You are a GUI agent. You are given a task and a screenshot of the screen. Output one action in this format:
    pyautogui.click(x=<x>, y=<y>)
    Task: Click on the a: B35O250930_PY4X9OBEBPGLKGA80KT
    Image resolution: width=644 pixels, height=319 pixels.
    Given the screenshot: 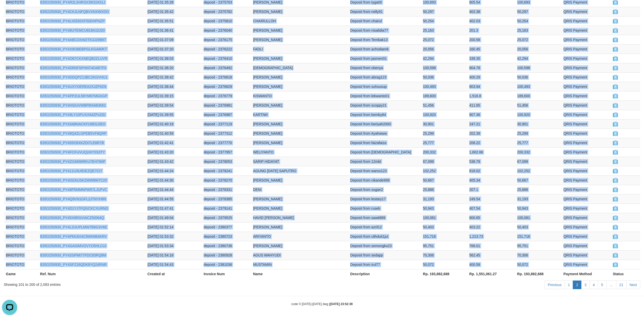 What is the action you would take?
    pyautogui.click(x=73, y=49)
    